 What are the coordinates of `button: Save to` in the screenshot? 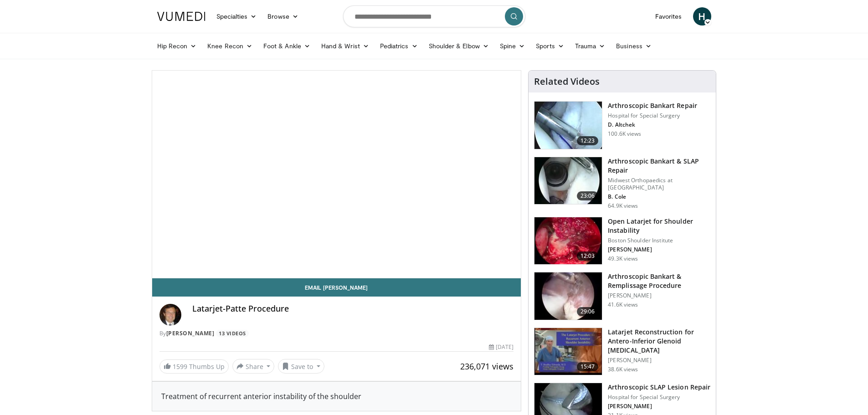 It's located at (302, 366).